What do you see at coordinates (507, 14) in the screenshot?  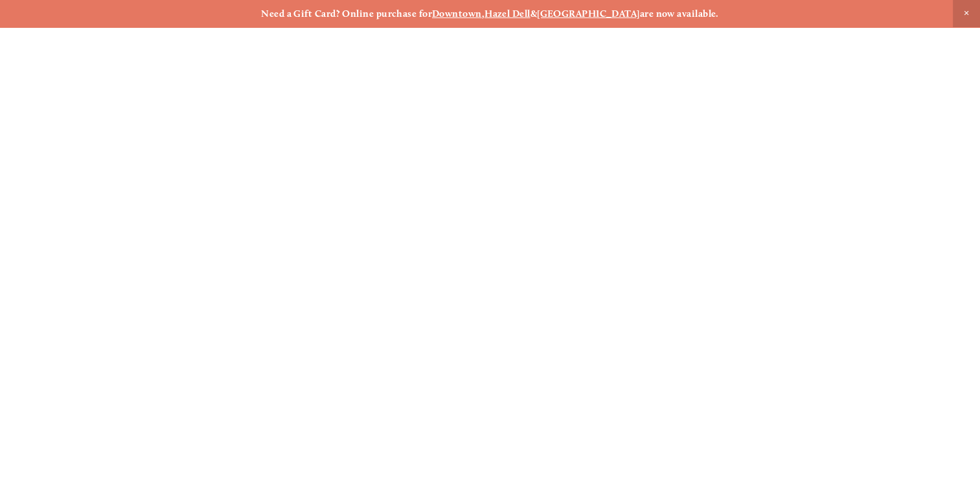 I see `strong: Hazel Dell` at bounding box center [507, 14].